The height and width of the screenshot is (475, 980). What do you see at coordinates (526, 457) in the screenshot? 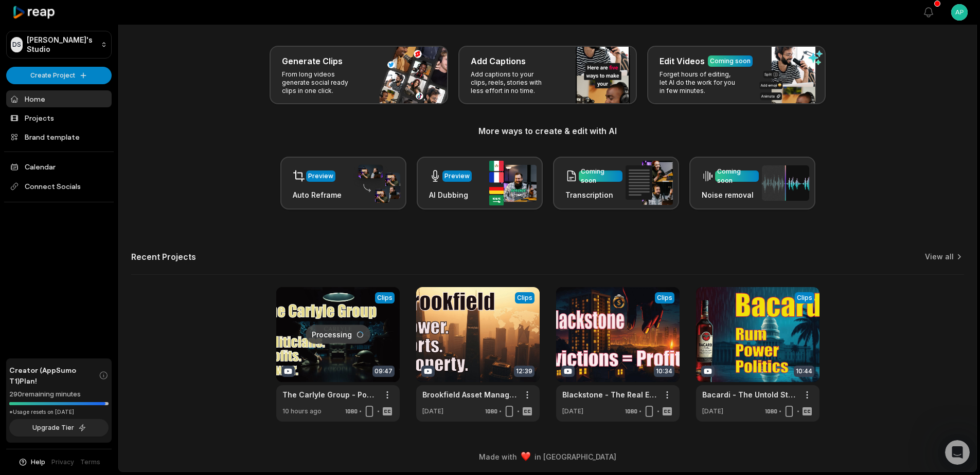
I see `img: heart emoji` at bounding box center [526, 457].